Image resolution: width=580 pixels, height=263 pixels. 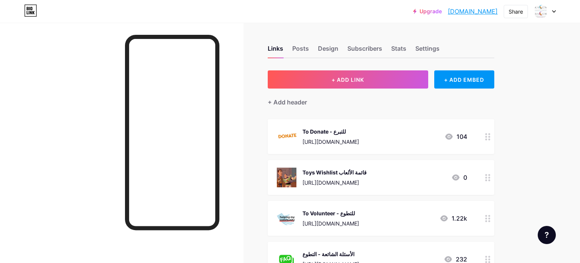 I want to click on div: To Volunteer - للتطوع, so click(x=331, y=213).